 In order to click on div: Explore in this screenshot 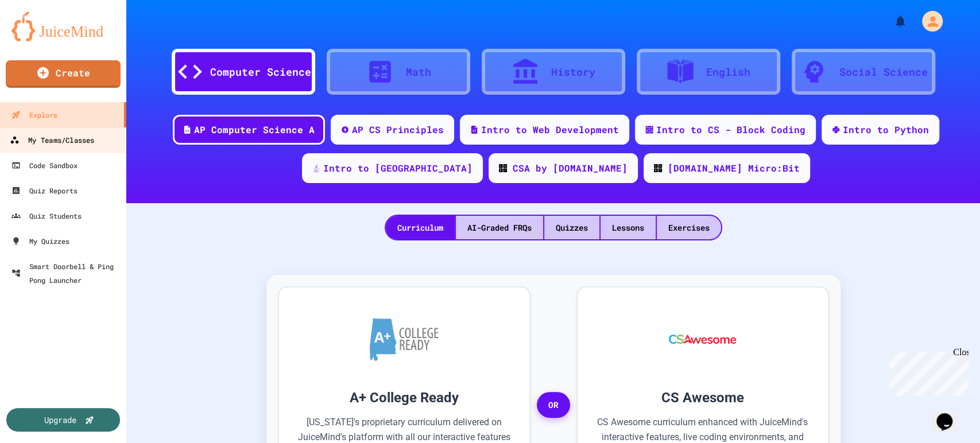, I will do `click(34, 115)`.